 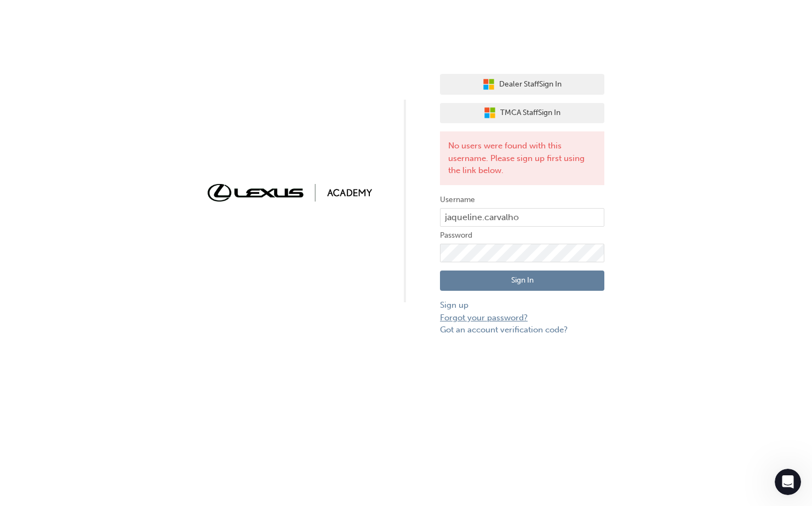 What do you see at coordinates (522, 318) in the screenshot?
I see `a: Forgot your password?` at bounding box center [522, 318].